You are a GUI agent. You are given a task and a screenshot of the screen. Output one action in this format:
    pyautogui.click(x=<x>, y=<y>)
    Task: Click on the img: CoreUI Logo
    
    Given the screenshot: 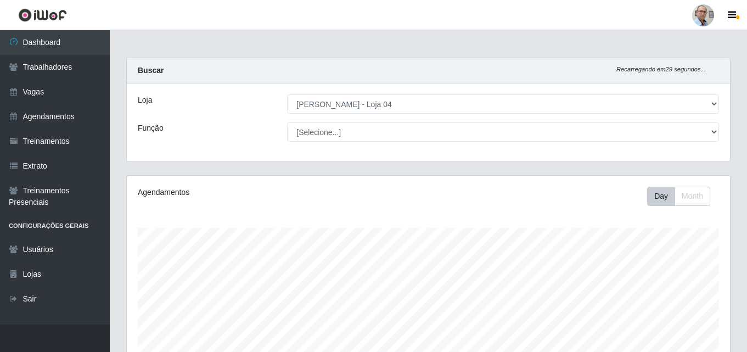 What is the action you would take?
    pyautogui.click(x=42, y=15)
    